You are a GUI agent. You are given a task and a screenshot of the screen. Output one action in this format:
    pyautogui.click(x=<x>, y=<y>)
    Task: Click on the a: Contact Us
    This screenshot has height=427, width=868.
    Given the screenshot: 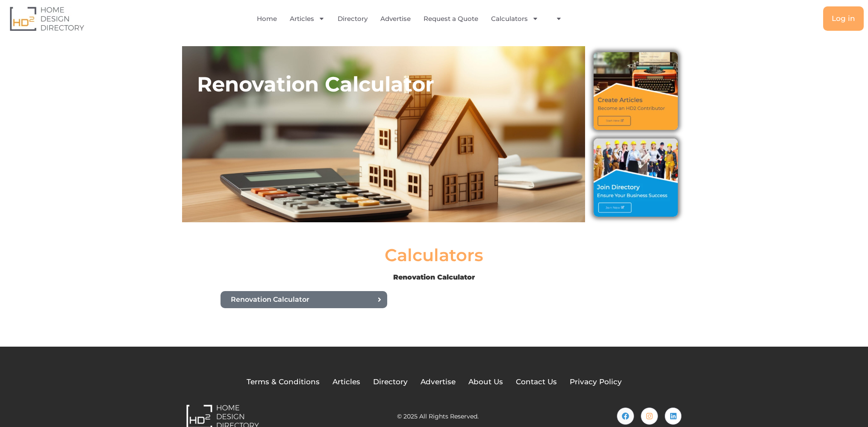 What is the action you would take?
    pyautogui.click(x=536, y=383)
    